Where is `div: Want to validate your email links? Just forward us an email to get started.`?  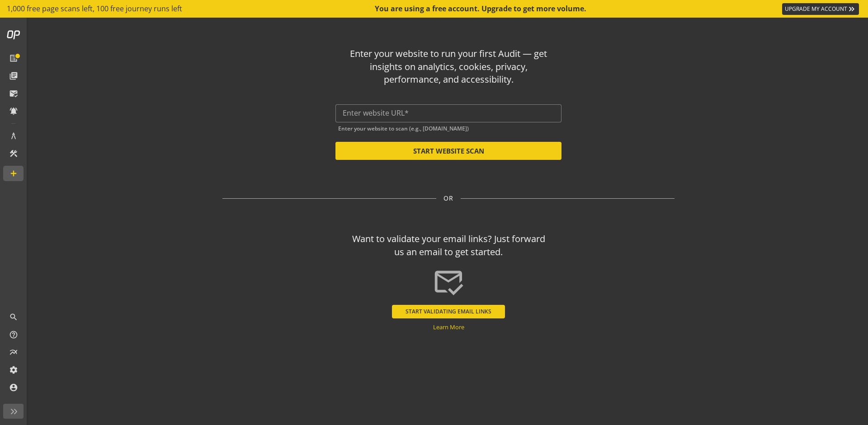
div: Want to validate your email links? Just forward us an email to get started. is located at coordinates (448, 245).